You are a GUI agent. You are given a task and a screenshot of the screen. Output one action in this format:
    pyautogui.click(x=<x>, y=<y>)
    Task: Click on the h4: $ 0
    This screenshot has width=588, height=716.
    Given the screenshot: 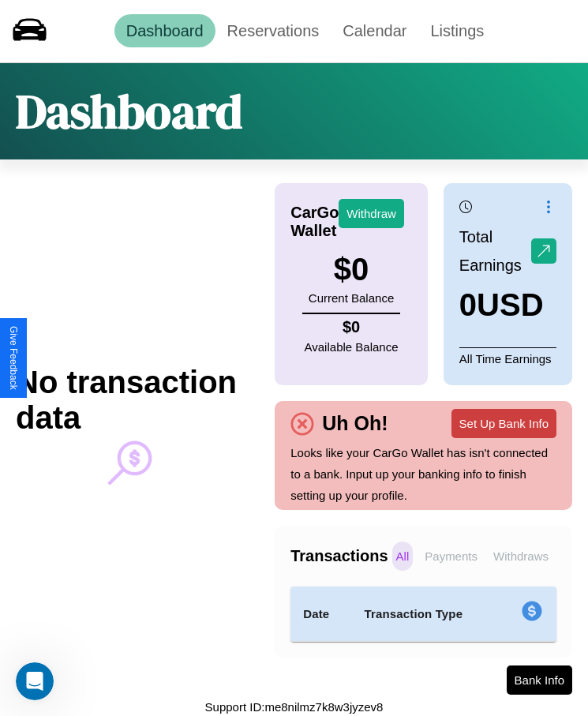 What is the action you would take?
    pyautogui.click(x=351, y=327)
    